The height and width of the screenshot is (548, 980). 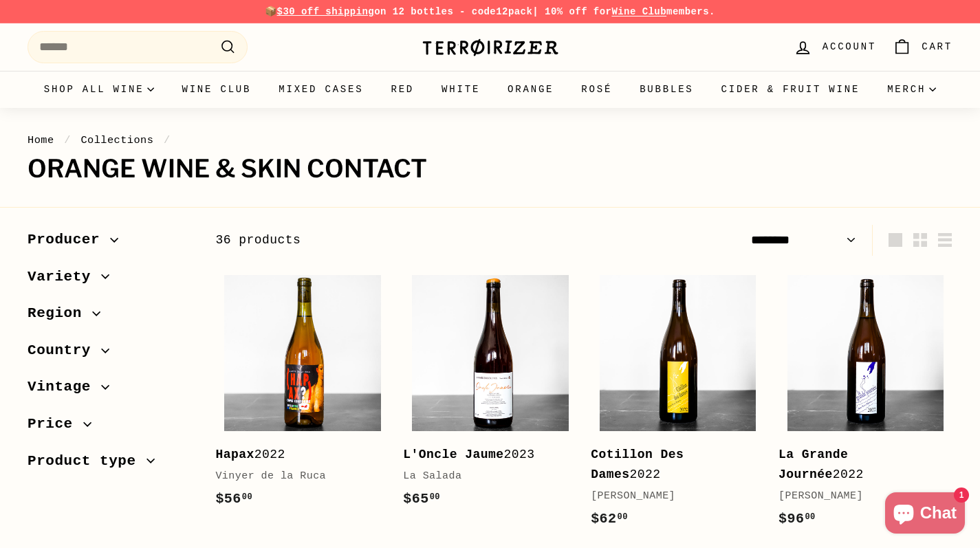 I want to click on b: Cotillon Des Dames, so click(x=637, y=464).